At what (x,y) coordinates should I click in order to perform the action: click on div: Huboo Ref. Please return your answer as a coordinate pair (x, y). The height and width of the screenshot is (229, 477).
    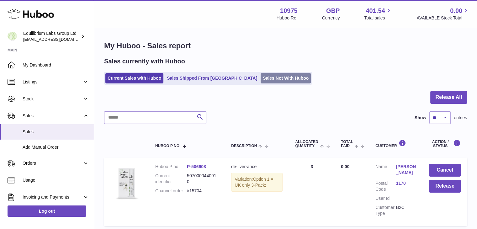
    Looking at the image, I should click on (287, 18).